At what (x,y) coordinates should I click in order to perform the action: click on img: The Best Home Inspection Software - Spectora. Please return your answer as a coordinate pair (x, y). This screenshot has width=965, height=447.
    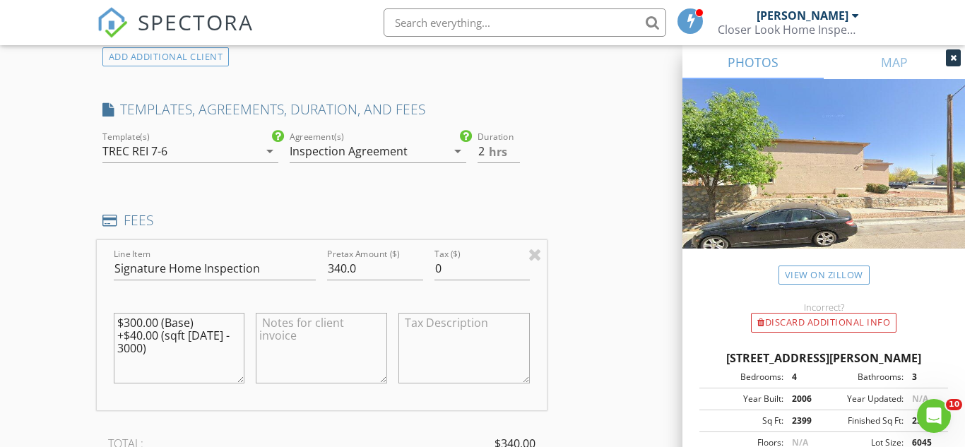
    Looking at the image, I should click on (112, 23).